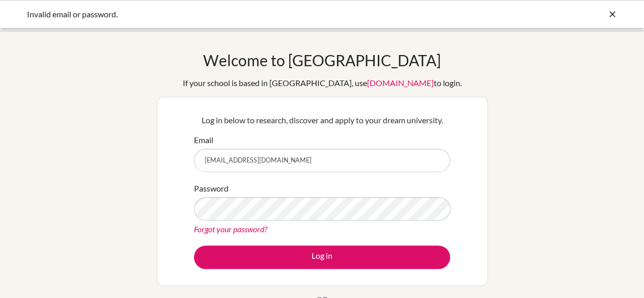 Image resolution: width=644 pixels, height=298 pixels. Describe the element at coordinates (246, 14) in the screenshot. I see `div: Invalid email or password.` at that location.